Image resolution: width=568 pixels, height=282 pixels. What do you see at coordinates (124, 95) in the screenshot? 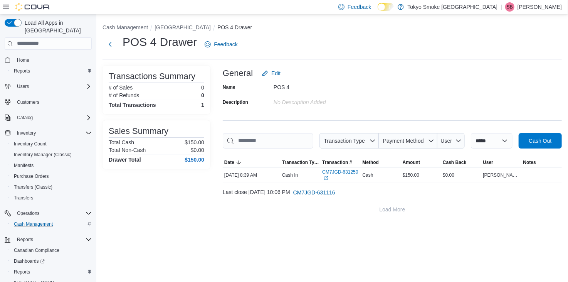
I see `h6: # of Refunds` at bounding box center [124, 95].